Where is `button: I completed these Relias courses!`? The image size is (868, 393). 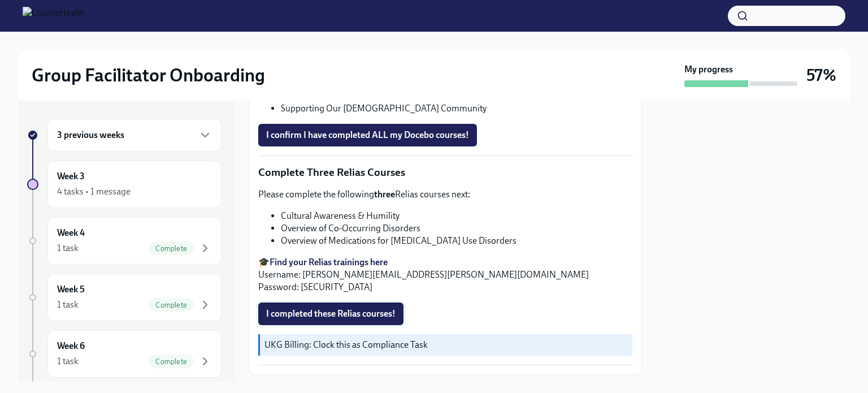
button: I completed these Relias courses! is located at coordinates (331, 314).